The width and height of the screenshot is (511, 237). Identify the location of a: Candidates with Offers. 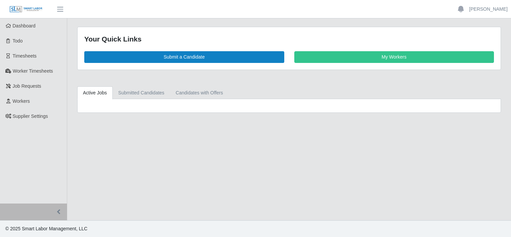
(199, 93).